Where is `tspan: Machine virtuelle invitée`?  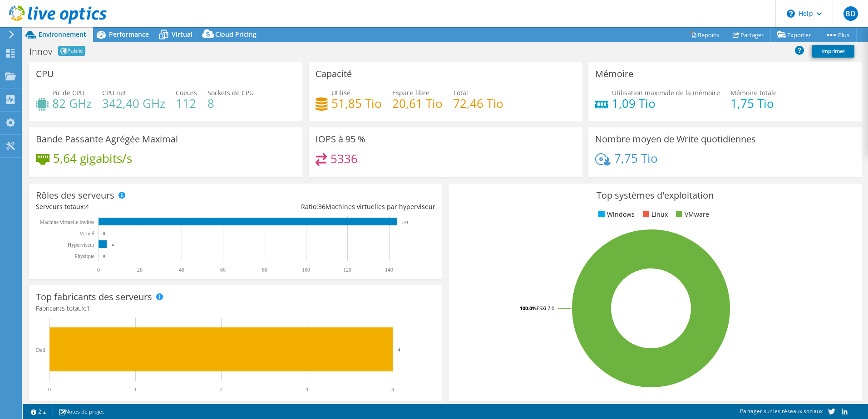
tspan: Machine virtuelle invitée is located at coordinates (67, 222).